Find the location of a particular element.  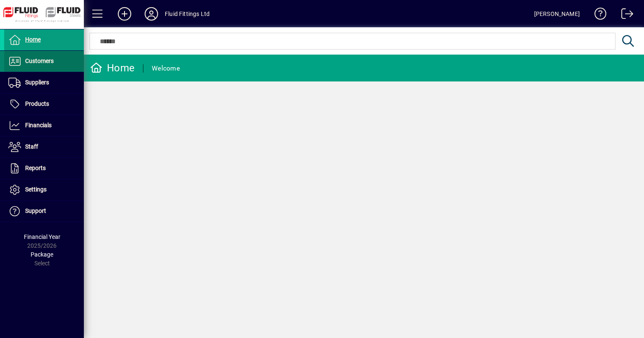

div: Home is located at coordinates (112, 68).